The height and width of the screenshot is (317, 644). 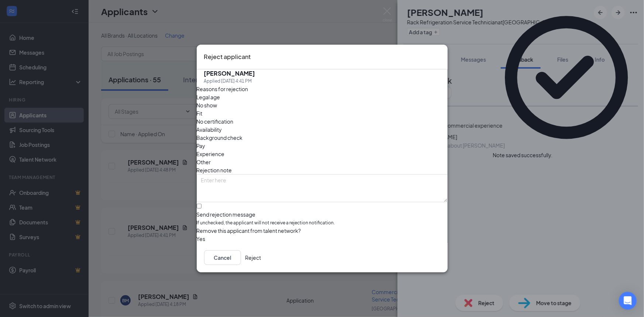 What do you see at coordinates (522, 155) in the screenshot?
I see `div: Note saved successfully.` at bounding box center [522, 155].